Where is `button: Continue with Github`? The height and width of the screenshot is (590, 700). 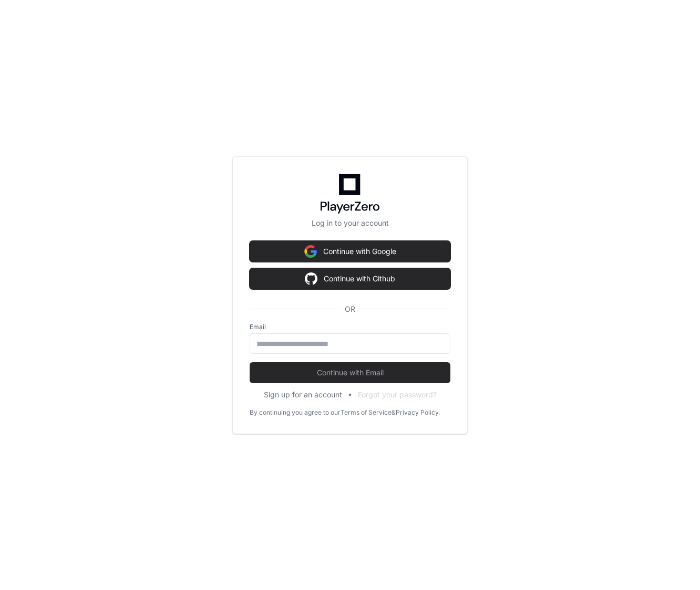 button: Continue with Github is located at coordinates (350, 279).